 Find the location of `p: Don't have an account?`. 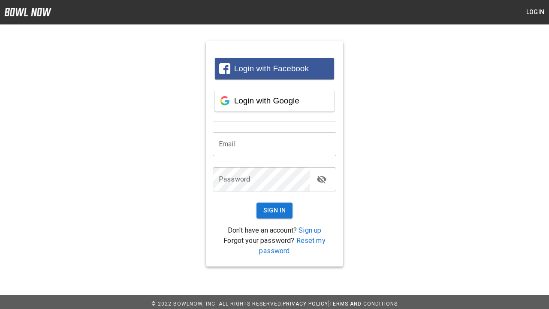

p: Don't have an account? is located at coordinates (274, 230).